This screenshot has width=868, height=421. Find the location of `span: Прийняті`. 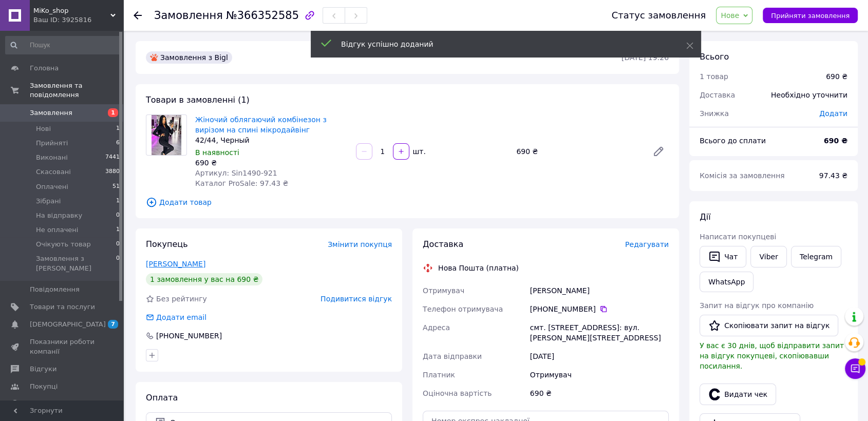

span: Прийняті is located at coordinates (52, 144).